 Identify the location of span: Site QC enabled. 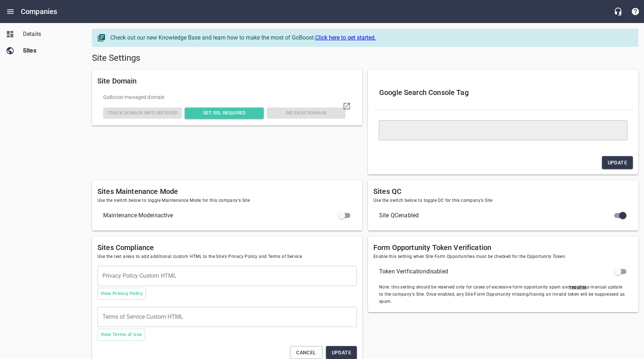
(498, 216).